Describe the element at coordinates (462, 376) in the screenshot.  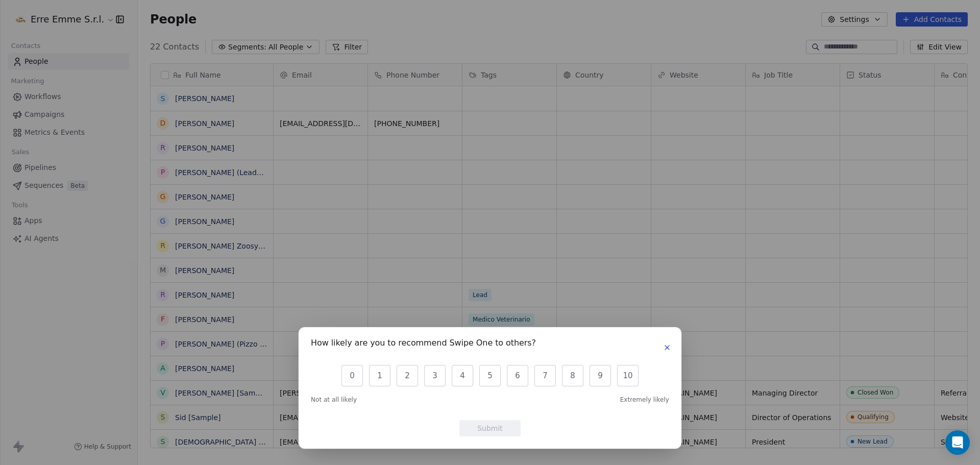
I see `button: 4` at that location.